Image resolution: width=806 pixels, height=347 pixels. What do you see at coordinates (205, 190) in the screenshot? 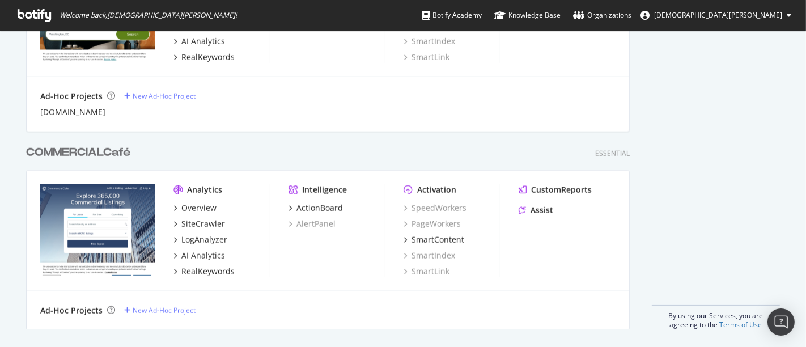
I see `div: Analytics` at bounding box center [205, 190].